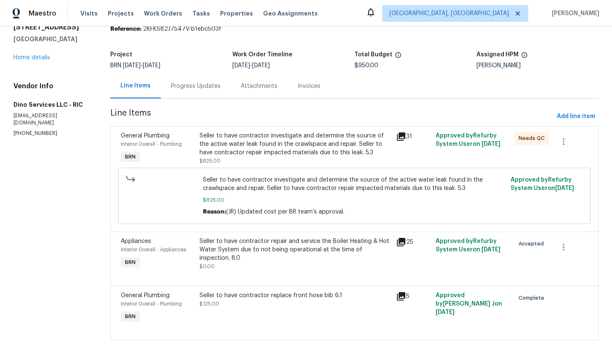 This screenshot has height=364, width=612. Describe the element at coordinates (207, 267) in the screenshot. I see `span: $0.00` at that location.